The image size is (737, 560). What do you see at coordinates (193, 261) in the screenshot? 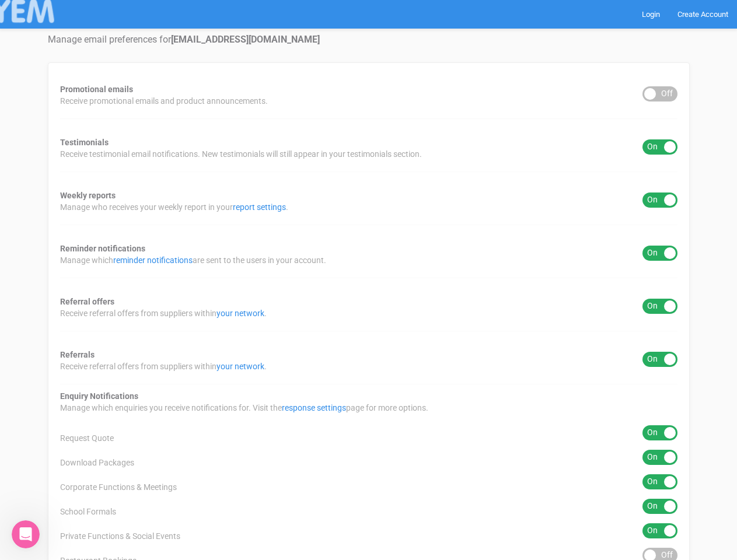
I see `span: Manage which are sent to the users in your account.` at bounding box center [193, 261].